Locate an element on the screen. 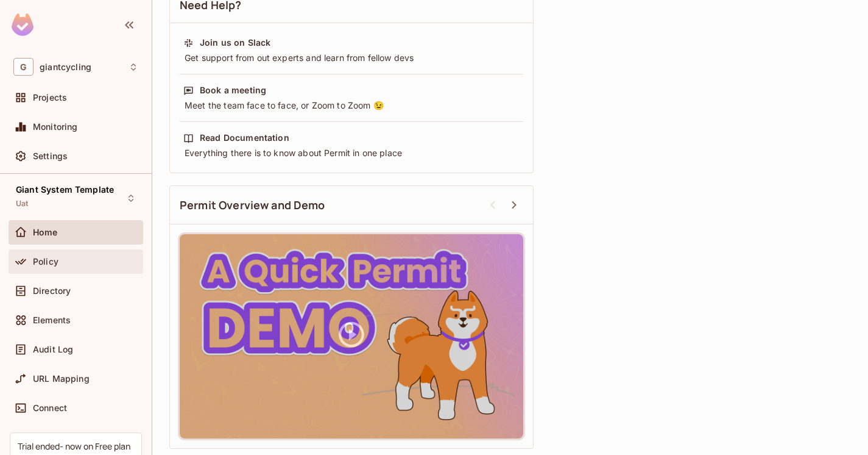  div: Read Documentation is located at coordinates (244, 138).